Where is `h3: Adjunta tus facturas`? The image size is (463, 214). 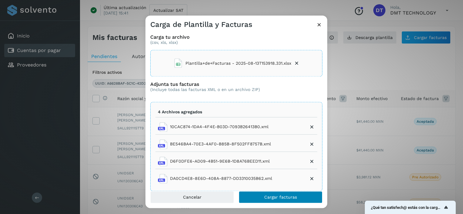 h3: Adjunta tus facturas is located at coordinates (205, 84).